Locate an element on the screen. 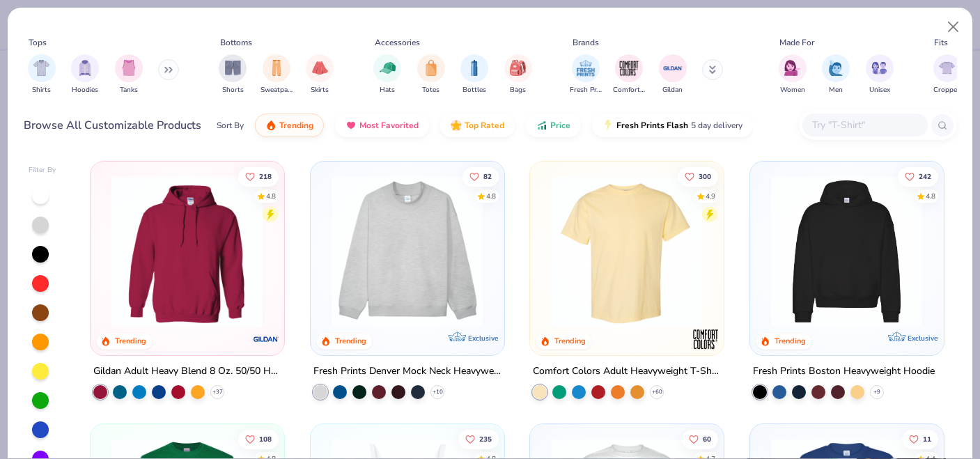  div: filter for Men is located at coordinates (835, 74).